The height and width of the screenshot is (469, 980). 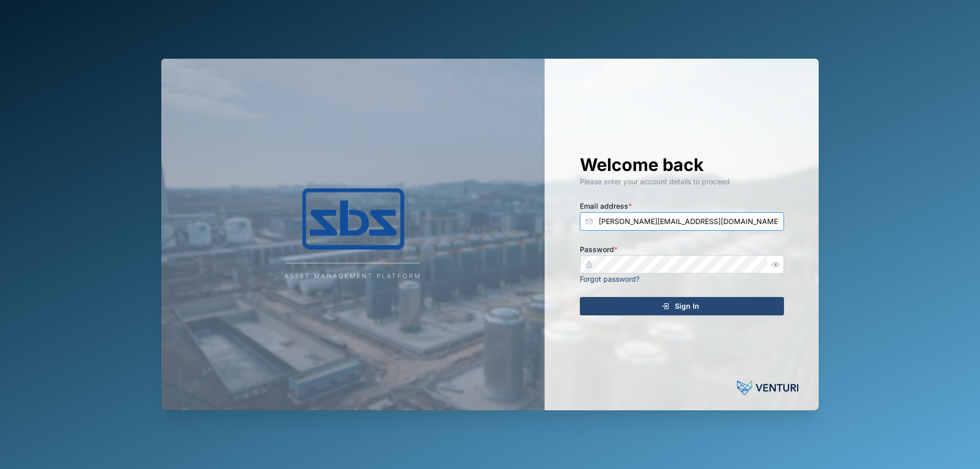 I want to click on button: Sign In, so click(x=682, y=306).